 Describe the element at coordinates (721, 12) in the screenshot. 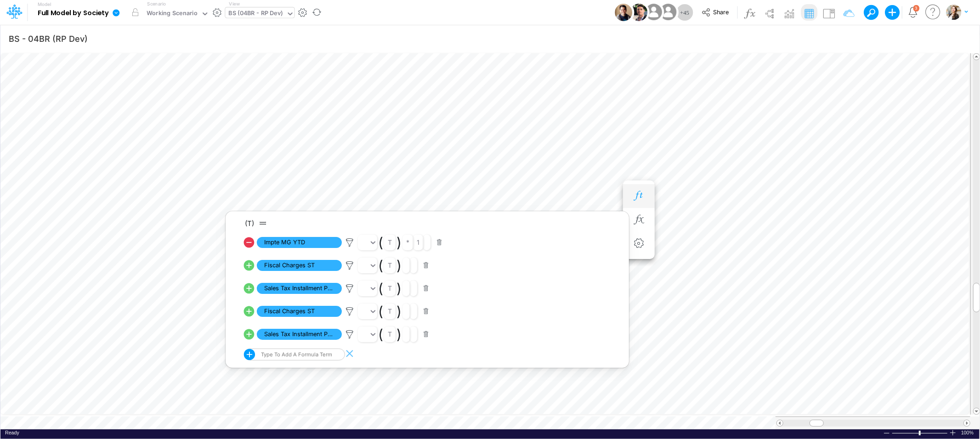

I see `span: Share` at that location.